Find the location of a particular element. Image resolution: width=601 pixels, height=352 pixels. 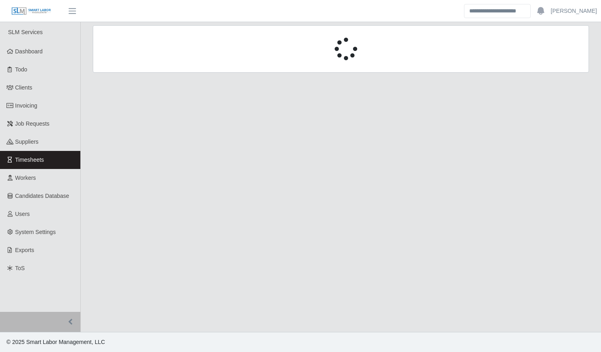

span: Workers is located at coordinates (26, 178).